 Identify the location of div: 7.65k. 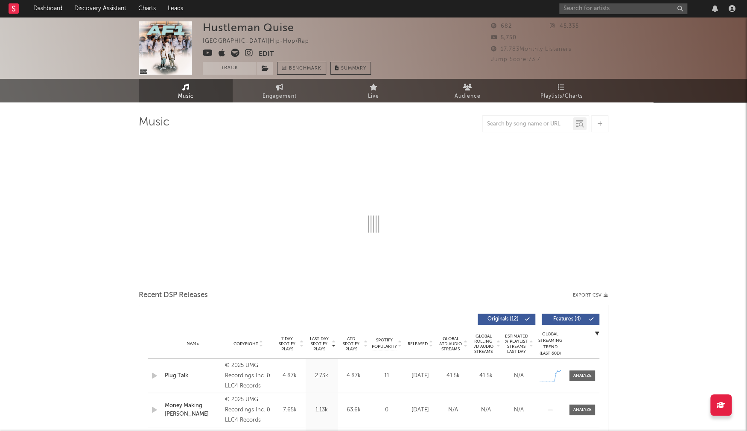
(289, 410).